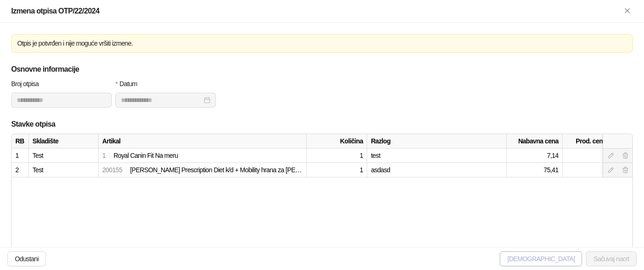 The height and width of the screenshot is (270, 644). What do you see at coordinates (20, 141) in the screenshot?
I see `div: RB` at bounding box center [20, 141].